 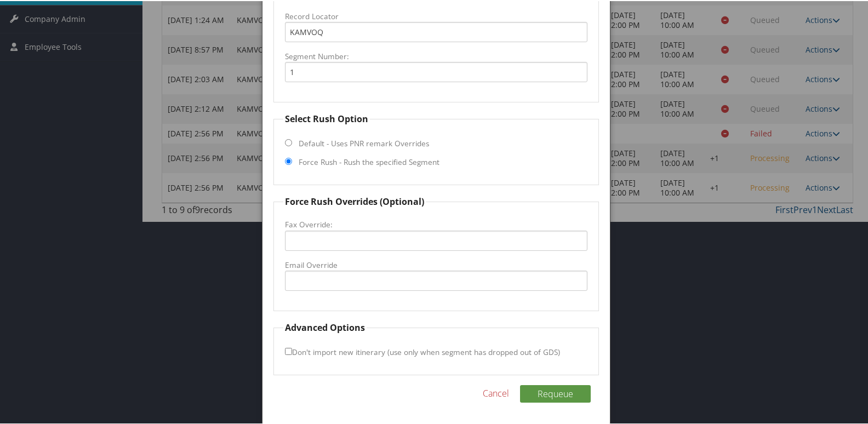 What do you see at coordinates (325, 326) in the screenshot?
I see `legend: Advanced Options` at bounding box center [325, 326].